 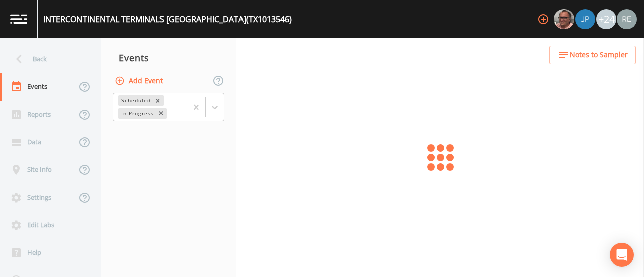 What do you see at coordinates (137, 113) in the screenshot?
I see `div: In Progress` at bounding box center [137, 113].